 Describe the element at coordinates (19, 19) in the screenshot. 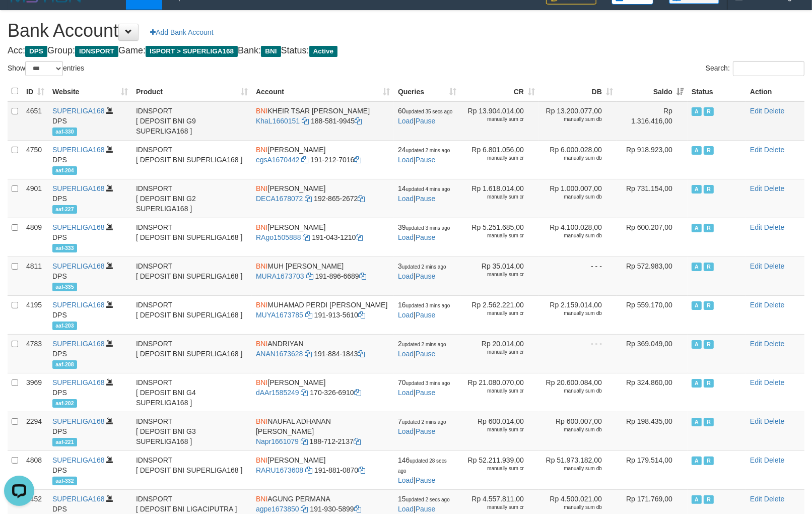

I see `button: Open LiveChat chat widget` at that location.